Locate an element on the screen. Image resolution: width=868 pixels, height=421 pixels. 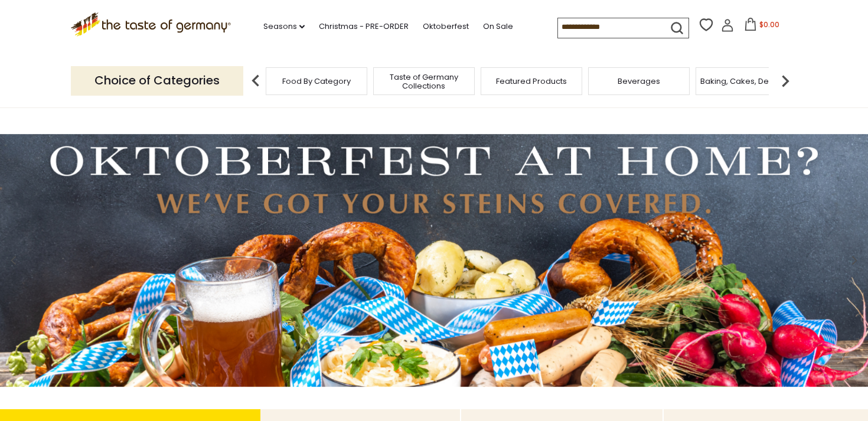
a: Featured Products is located at coordinates (531, 81).